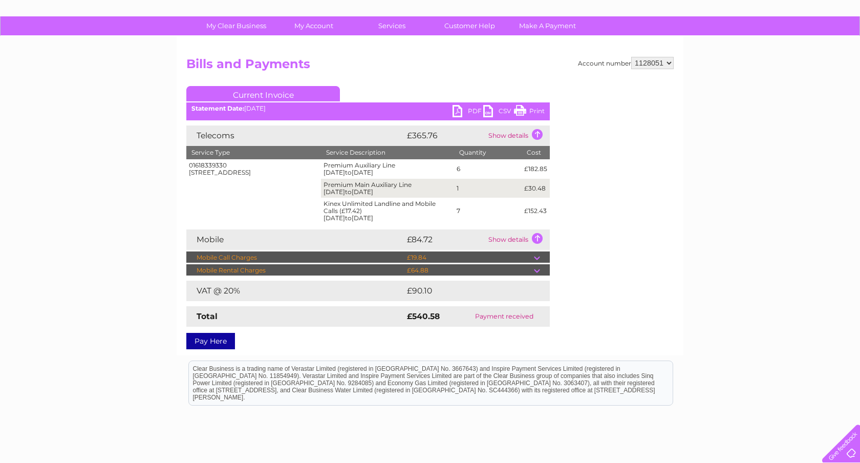 This screenshot has height=463, width=860. What do you see at coordinates (488, 153) in the screenshot?
I see `th: Quantity` at bounding box center [488, 153].